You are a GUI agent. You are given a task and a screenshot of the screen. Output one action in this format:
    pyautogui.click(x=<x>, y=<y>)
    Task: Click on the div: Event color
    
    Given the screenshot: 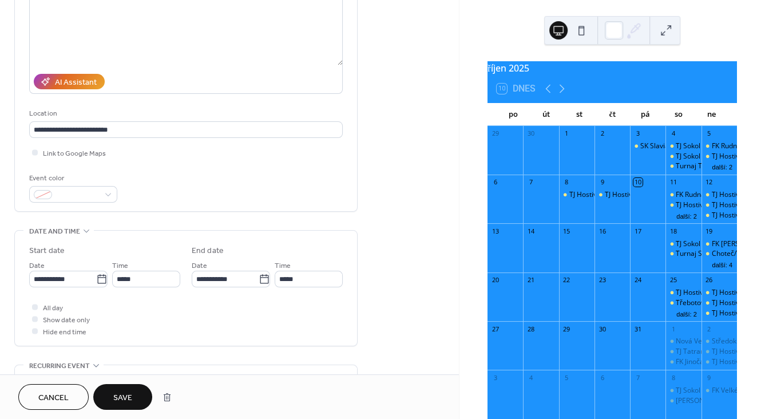 What is the action you would take?
    pyautogui.click(x=72, y=178)
    